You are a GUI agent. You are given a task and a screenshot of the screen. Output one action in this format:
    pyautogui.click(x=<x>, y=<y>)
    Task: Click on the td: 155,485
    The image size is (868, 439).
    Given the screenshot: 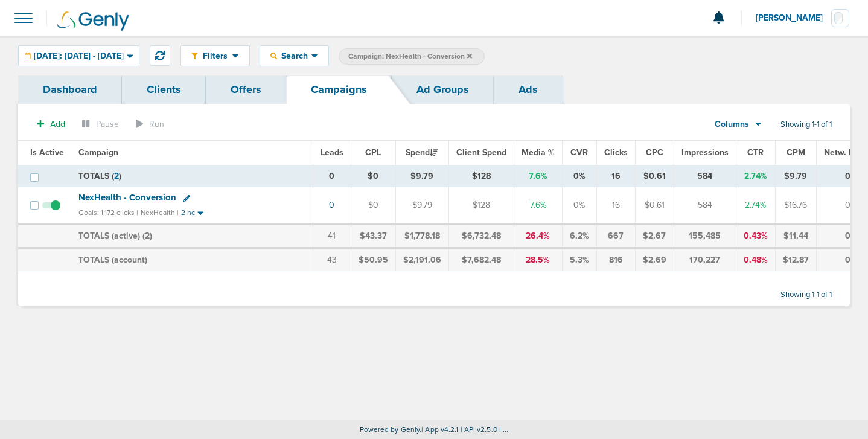 What is the action you would take?
    pyautogui.click(x=704, y=236)
    